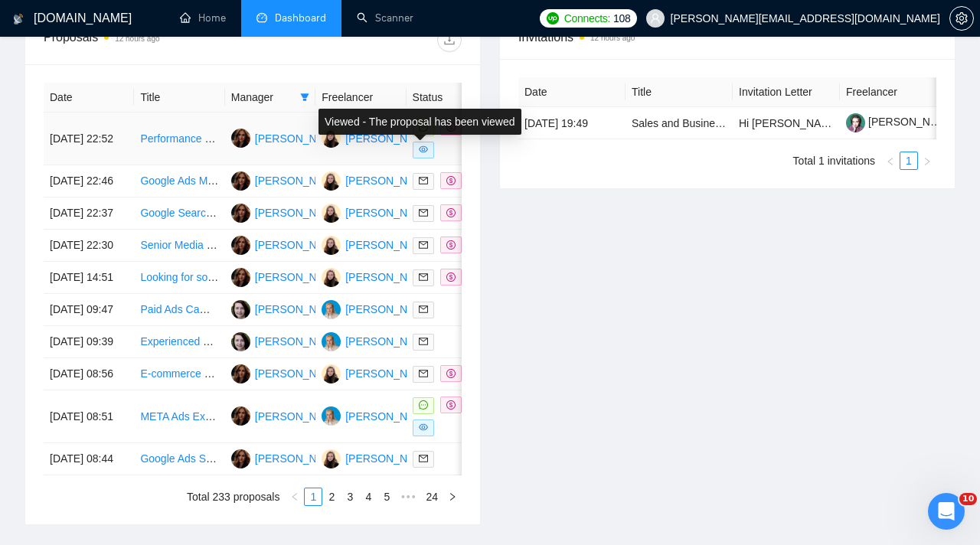 The height and width of the screenshot is (545, 980). I want to click on a: homeHome, so click(203, 18).